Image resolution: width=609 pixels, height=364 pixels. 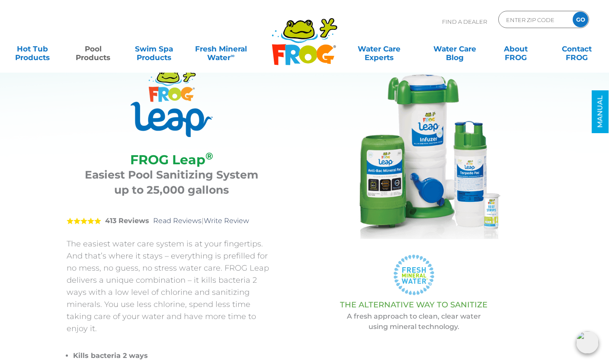 What do you see at coordinates (379, 49) in the screenshot?
I see `a: Water CareExperts` at bounding box center [379, 49].